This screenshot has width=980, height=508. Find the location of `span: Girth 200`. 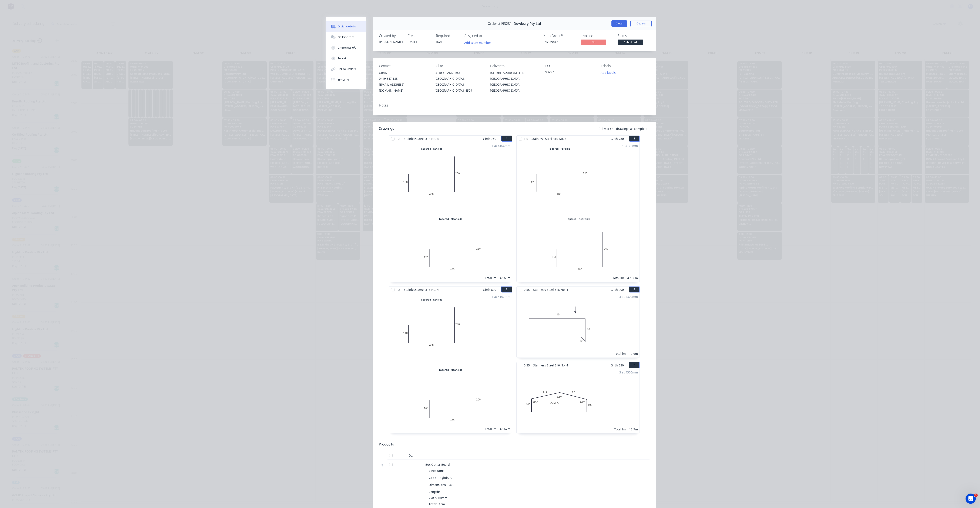

span: Girth 200 is located at coordinates (617, 289).